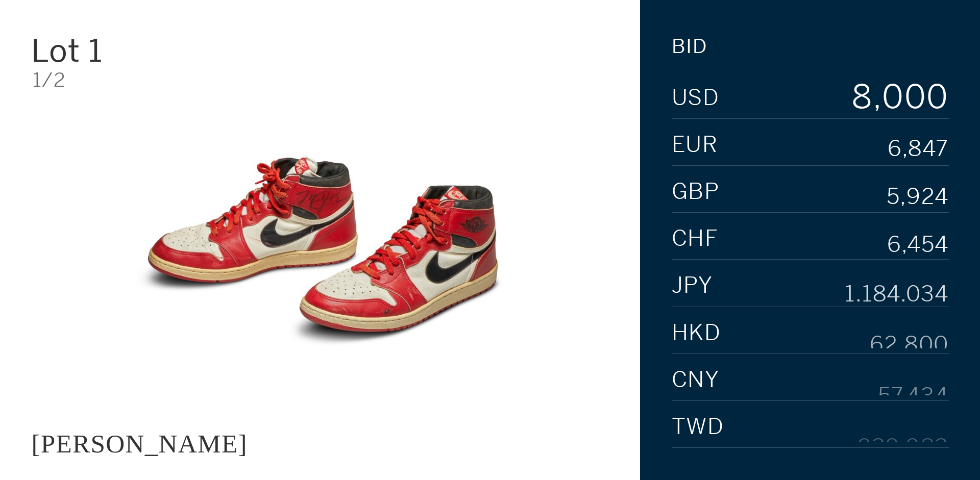 The image size is (980, 480). What do you see at coordinates (696, 98) in the screenshot?
I see `span: USD` at bounding box center [696, 98].